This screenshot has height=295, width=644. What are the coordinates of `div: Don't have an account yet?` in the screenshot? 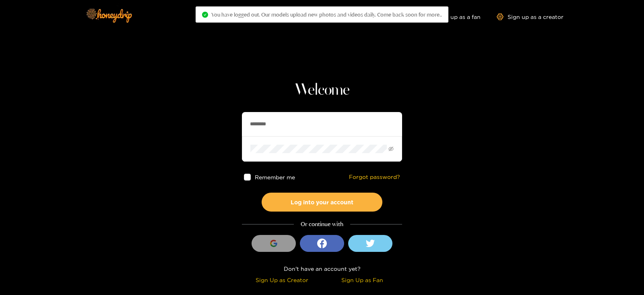 It's located at (322, 269).